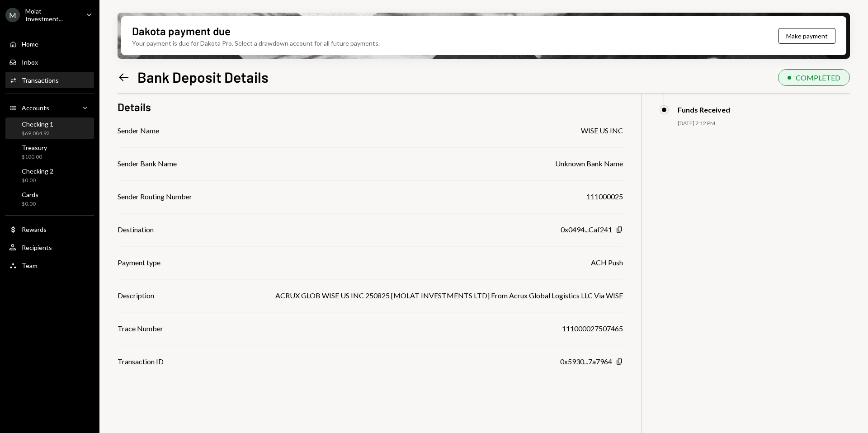 This screenshot has height=433, width=868. I want to click on div: ACH Push, so click(607, 262).